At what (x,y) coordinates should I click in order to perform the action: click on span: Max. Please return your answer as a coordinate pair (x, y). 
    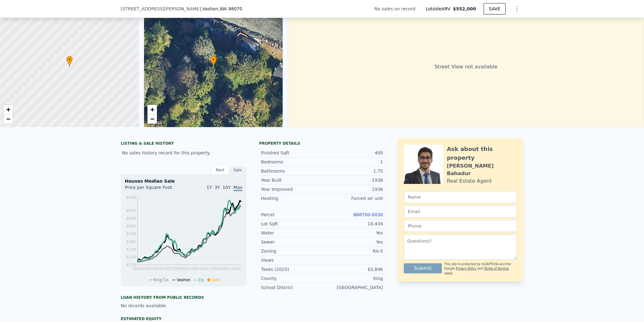
    Looking at the image, I should click on (238, 188).